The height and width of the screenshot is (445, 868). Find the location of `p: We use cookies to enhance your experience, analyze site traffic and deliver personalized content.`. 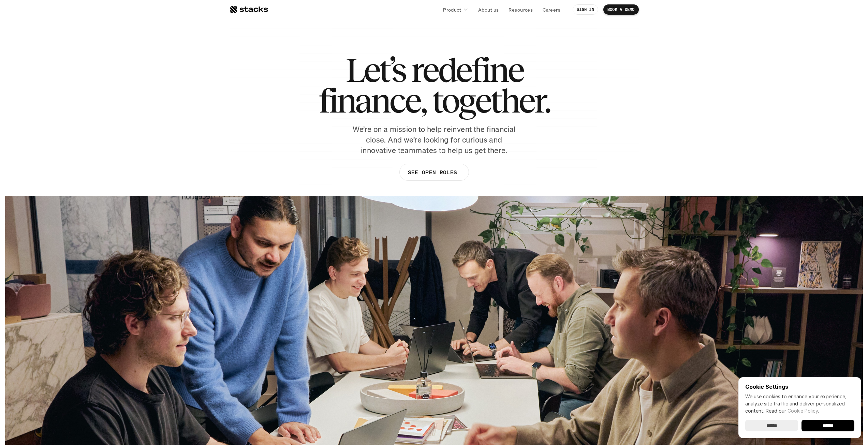

p: We use cookies to enhance your experience, analyze site traffic and deliver personalized content. is located at coordinates (800, 403).